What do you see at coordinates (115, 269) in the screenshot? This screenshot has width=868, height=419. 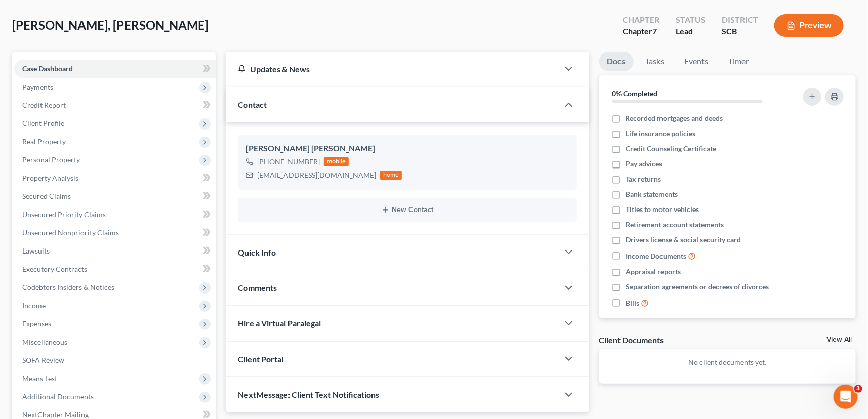 I see `a: Executory Contracts` at bounding box center [115, 269].